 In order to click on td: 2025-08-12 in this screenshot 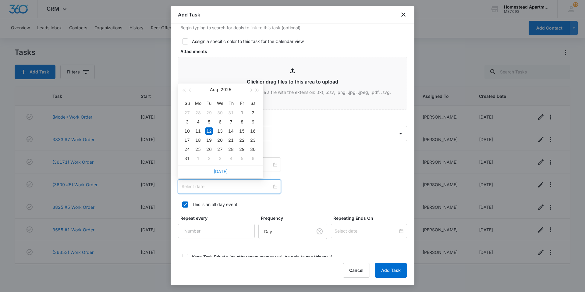, I will do `click(209, 131)`.